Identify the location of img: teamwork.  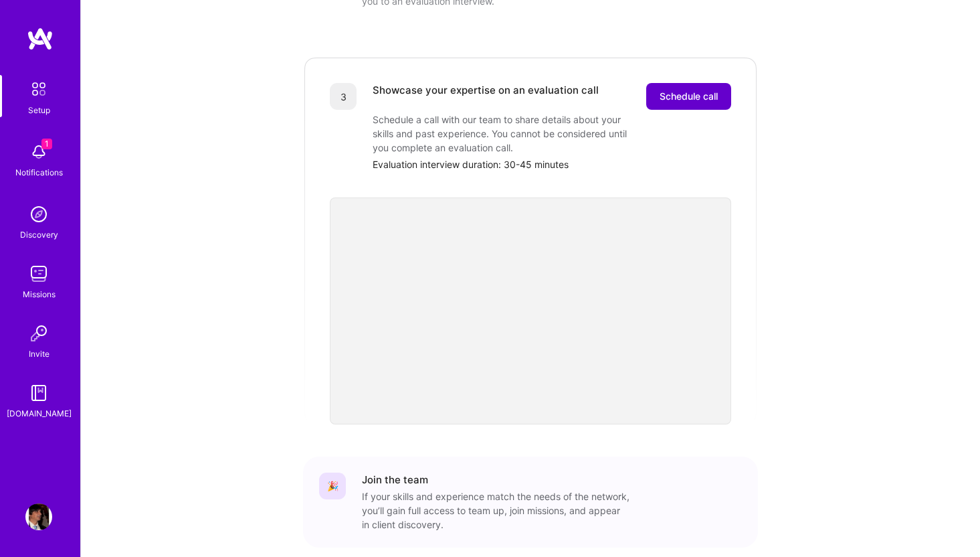
(39, 274).